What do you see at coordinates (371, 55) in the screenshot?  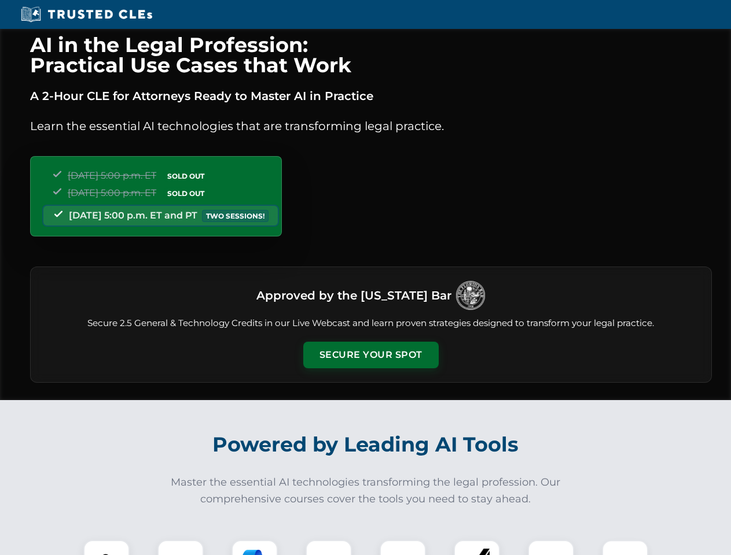 I see `h1: AI in the Legal Profession: Practical Use Cases that Work` at bounding box center [371, 55].